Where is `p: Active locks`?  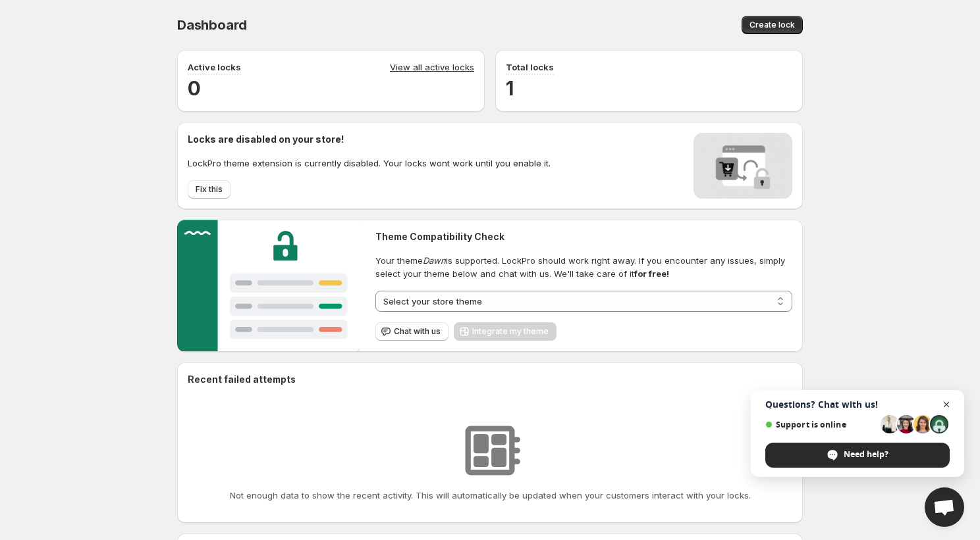 p: Active locks is located at coordinates (214, 67).